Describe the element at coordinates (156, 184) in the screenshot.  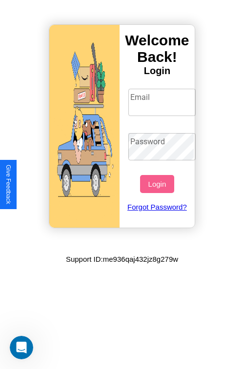
I see `button: Login` at that location.